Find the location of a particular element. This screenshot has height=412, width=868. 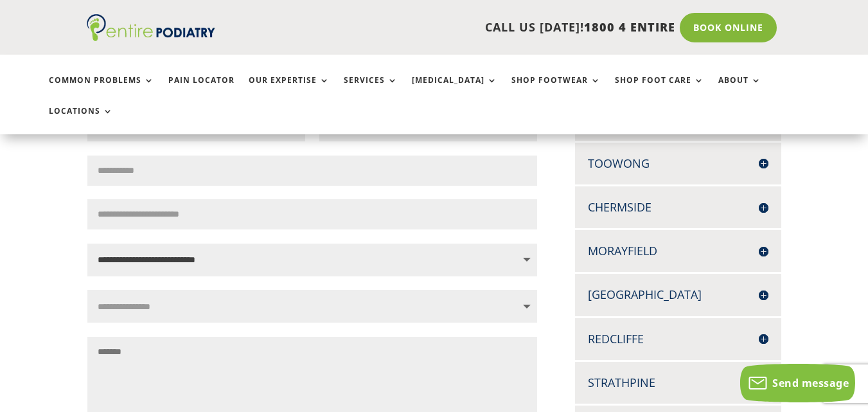

a: Shop Footwear is located at coordinates (556, 89).